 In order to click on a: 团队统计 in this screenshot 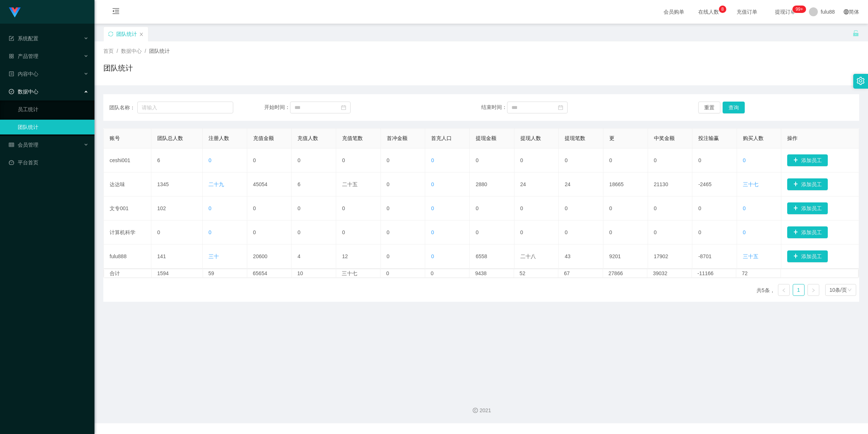, I will do `click(53, 127)`.